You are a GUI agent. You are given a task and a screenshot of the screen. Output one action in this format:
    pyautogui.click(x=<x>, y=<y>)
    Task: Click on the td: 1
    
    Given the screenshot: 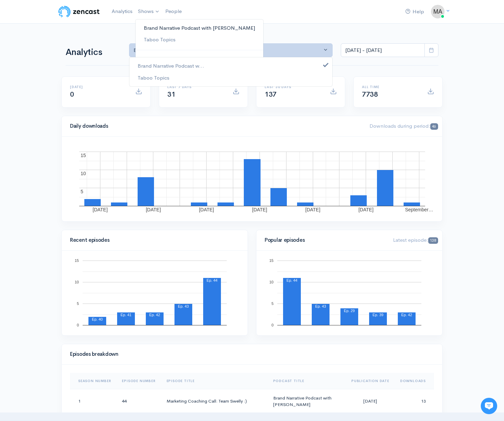 What is the action you would take?
    pyautogui.click(x=93, y=401)
    